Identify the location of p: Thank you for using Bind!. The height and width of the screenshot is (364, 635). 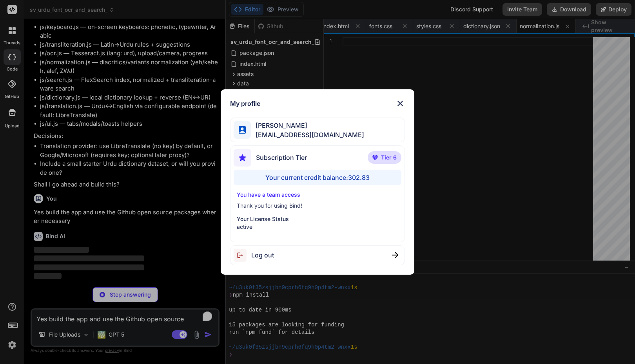
(317, 206).